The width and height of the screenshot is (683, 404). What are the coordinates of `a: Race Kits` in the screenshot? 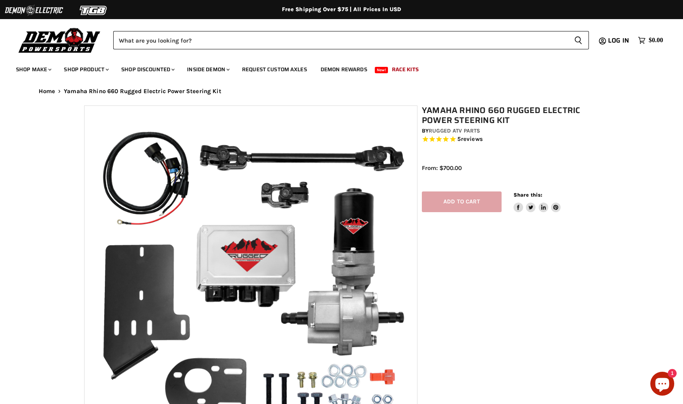 It's located at (405, 69).